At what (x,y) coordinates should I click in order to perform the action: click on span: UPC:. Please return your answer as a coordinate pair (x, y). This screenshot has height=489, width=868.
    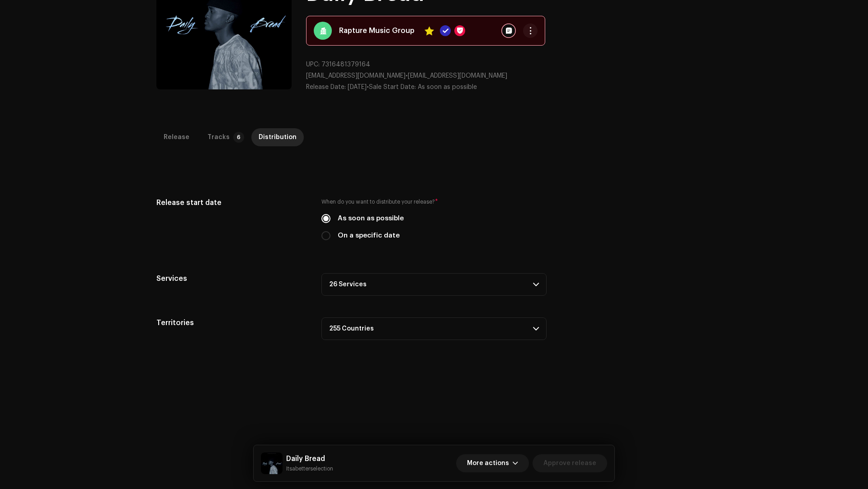
    Looking at the image, I should click on (313, 64).